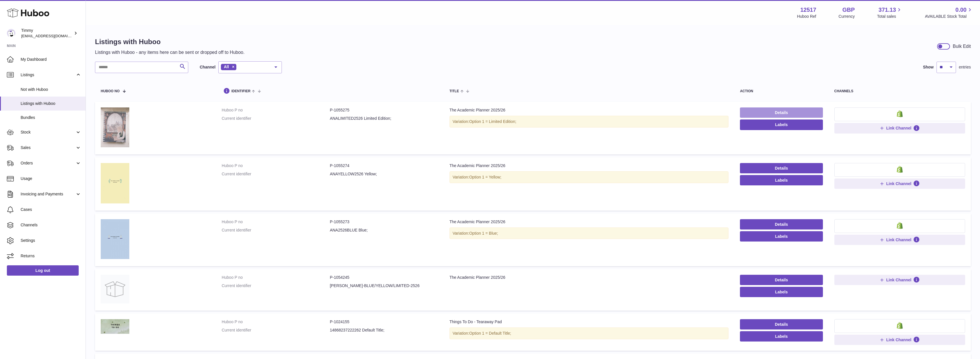 This screenshot has width=980, height=359. What do you see at coordinates (51, 240) in the screenshot?
I see `span: Settings` at bounding box center [51, 240].